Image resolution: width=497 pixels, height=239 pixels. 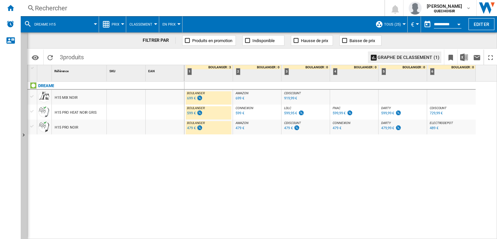 What do you see at coordinates (24, 136) in the screenshot?
I see `button: Afficher` at bounding box center [24, 136].